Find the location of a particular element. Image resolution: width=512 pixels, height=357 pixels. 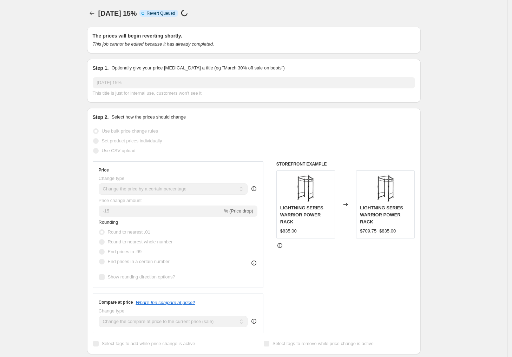

span: End prices in .99 is located at coordinates (125, 252).